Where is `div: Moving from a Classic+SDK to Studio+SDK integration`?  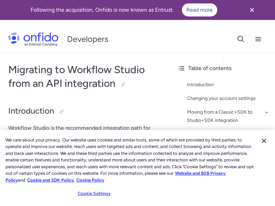
div: Moving from a Classic+SDK to Studio+SDK integration is located at coordinates (228, 117).